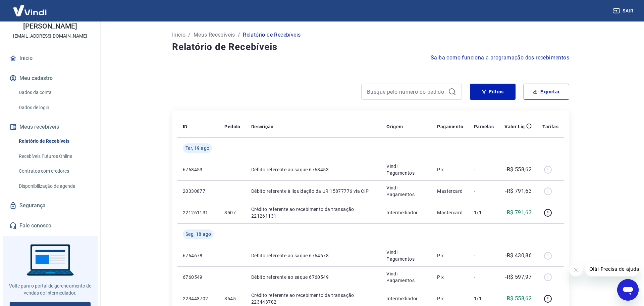 The width and height of the screenshot is (644, 306). I want to click on a: Disponibilização de agenda, so click(54, 186).